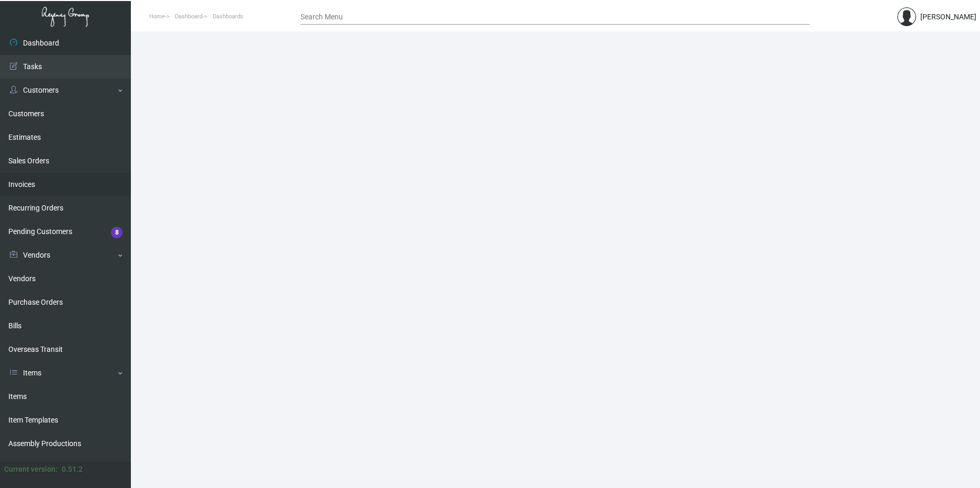 This screenshot has height=488, width=980. What do you see at coordinates (189, 16) in the screenshot?
I see `span: Dashboard` at bounding box center [189, 16].